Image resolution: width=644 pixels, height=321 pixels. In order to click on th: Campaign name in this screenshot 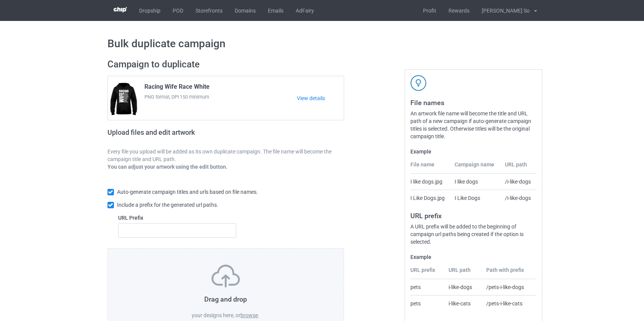, I will do `click(476, 167)`.